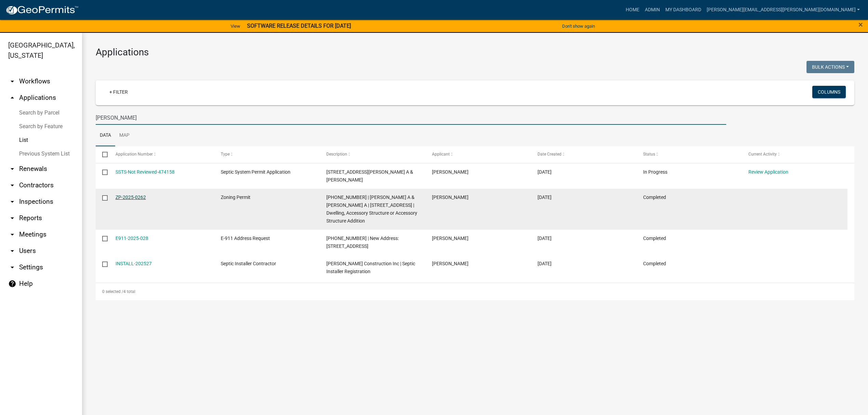 The width and height of the screenshot is (868, 415). What do you see at coordinates (475, 291) in the screenshot?
I see `div: 4 total` at bounding box center [475, 291].